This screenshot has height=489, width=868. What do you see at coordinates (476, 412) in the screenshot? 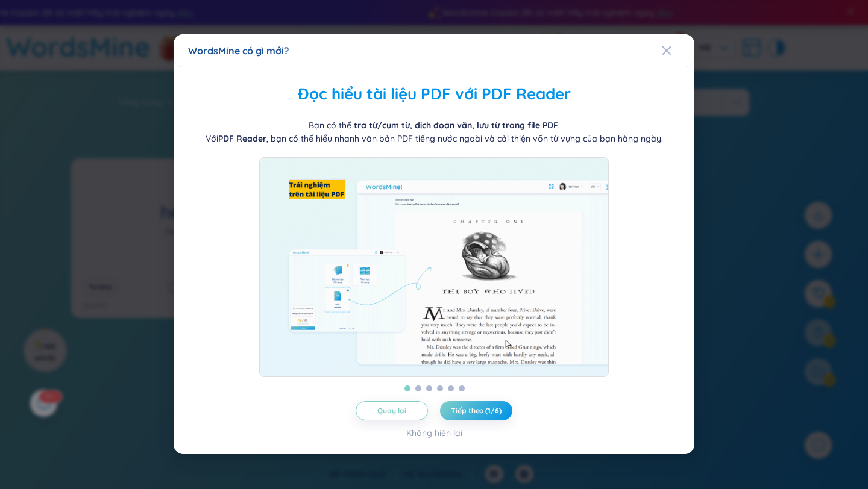
I see `button: Tiếp theo (1/6)` at bounding box center [476, 412].